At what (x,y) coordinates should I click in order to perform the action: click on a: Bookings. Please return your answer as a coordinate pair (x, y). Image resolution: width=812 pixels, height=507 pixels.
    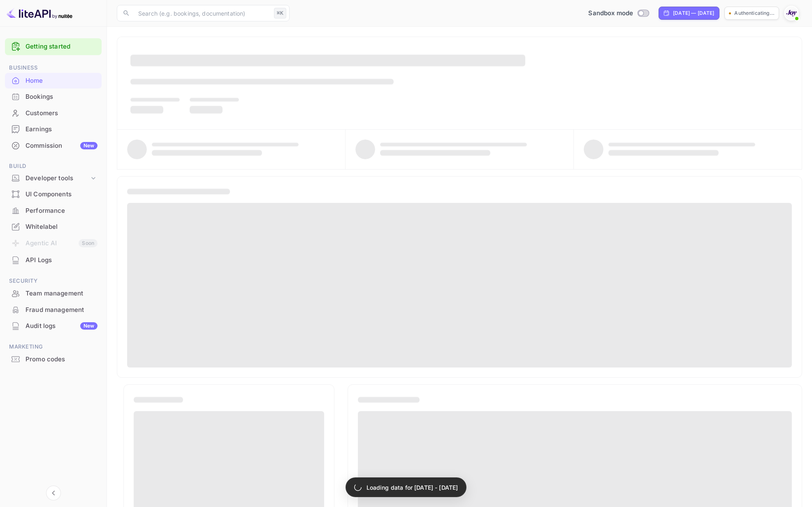
    Looking at the image, I should click on (53, 96).